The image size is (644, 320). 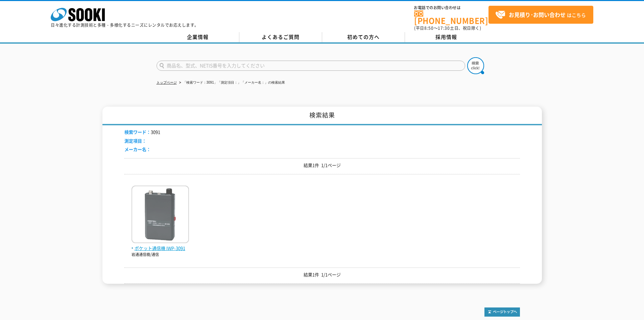 I want to click on img: btn_search.png, so click(x=475, y=65).